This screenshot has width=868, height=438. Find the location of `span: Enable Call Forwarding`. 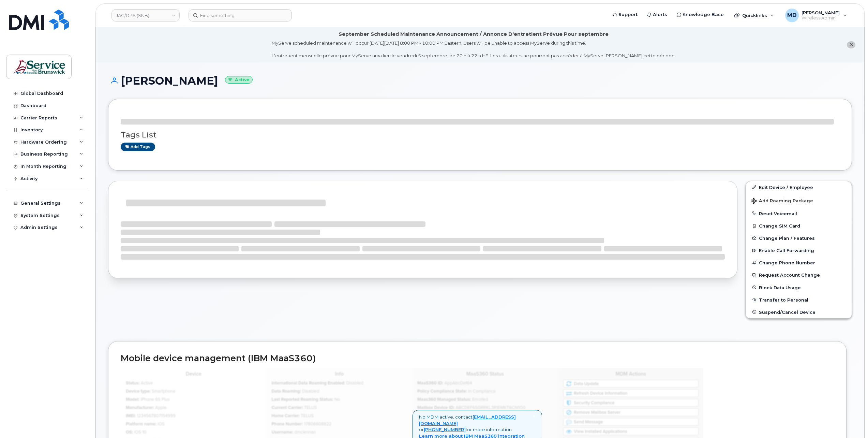

span: Enable Call Forwarding is located at coordinates (787, 250).